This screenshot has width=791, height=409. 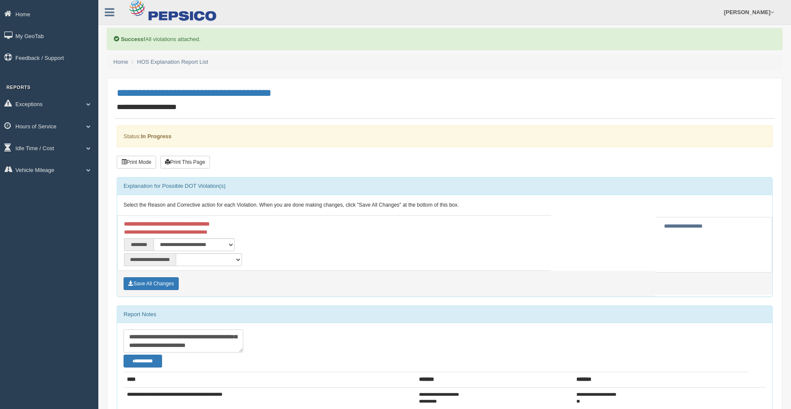 I want to click on strong: In Progress, so click(x=156, y=136).